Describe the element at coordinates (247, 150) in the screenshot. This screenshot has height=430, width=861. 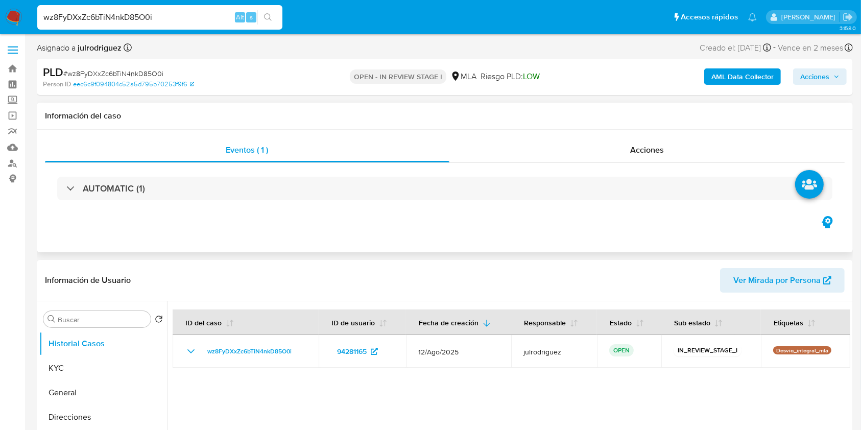
I see `span: Eventos ( 1 )` at that location.